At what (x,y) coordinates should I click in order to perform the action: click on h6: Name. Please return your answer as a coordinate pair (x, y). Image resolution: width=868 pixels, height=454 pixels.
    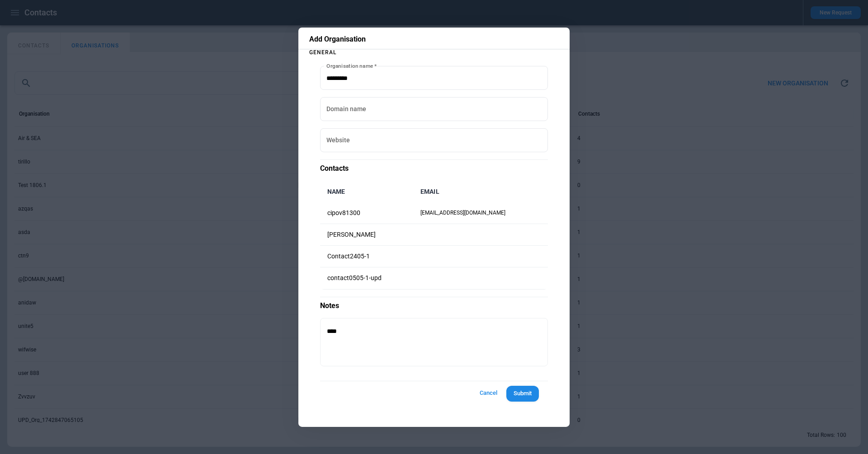
    Looking at the image, I should click on (367, 191).